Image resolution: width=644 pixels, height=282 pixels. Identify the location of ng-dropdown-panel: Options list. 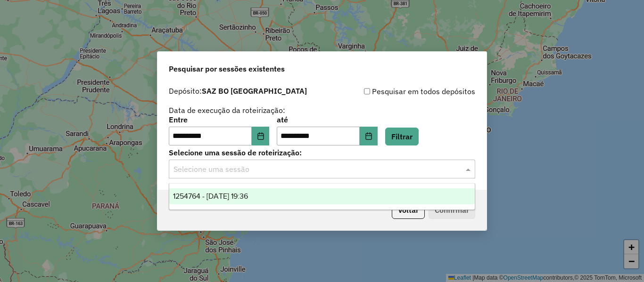
(322, 196).